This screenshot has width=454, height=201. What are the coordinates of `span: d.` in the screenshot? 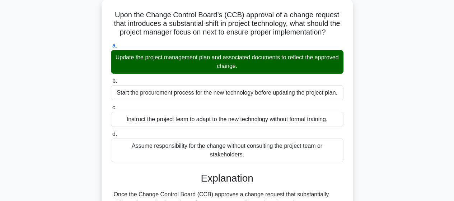 It's located at (114, 133).